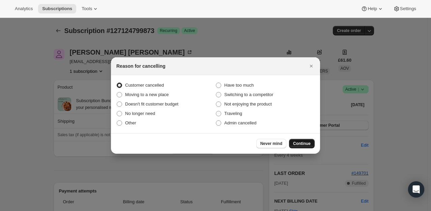  Describe the element at coordinates (147, 94) in the screenshot. I see `span: Moving to a new place` at that location.